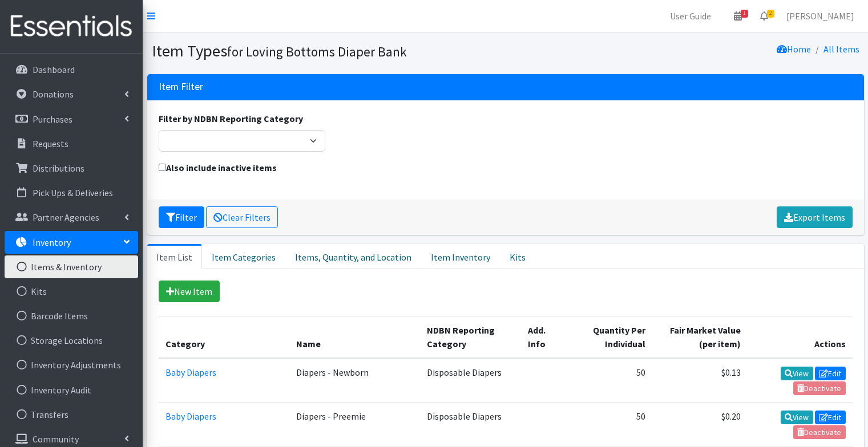  I want to click on p: Community, so click(56, 439).